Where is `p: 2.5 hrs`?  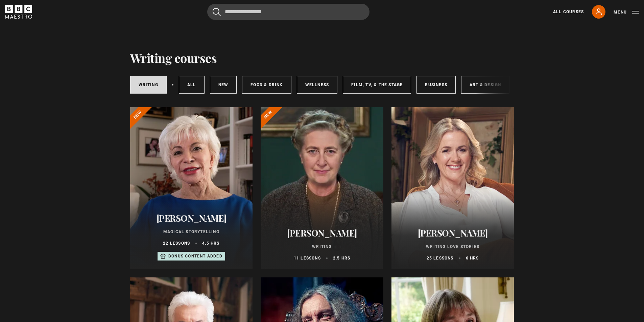 p: 2.5 hrs is located at coordinates (342, 258).